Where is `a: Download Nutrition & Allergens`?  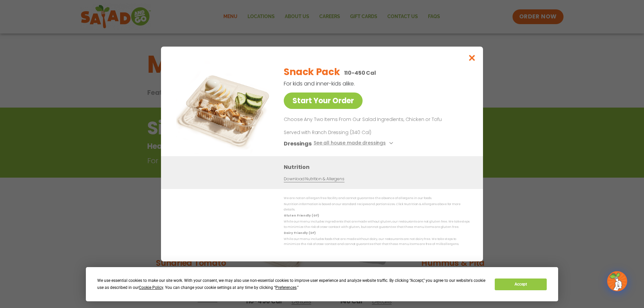
a: Download Nutrition & Allergens is located at coordinates (314, 179).